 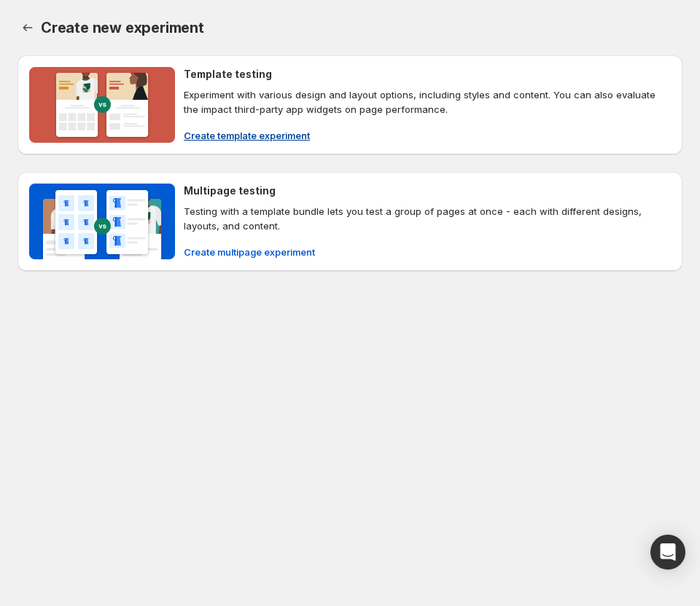 I want to click on span: Create multipage experiment, so click(x=249, y=252).